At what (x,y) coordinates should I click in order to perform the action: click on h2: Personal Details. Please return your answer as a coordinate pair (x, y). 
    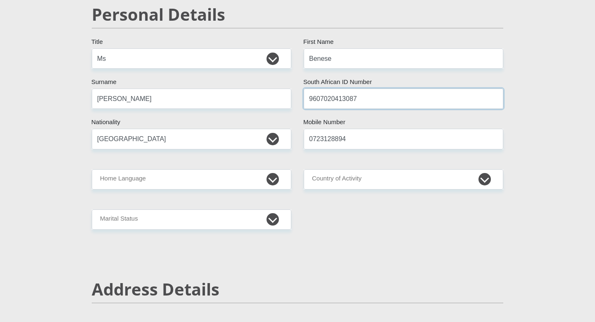
    Looking at the image, I should click on (298, 14).